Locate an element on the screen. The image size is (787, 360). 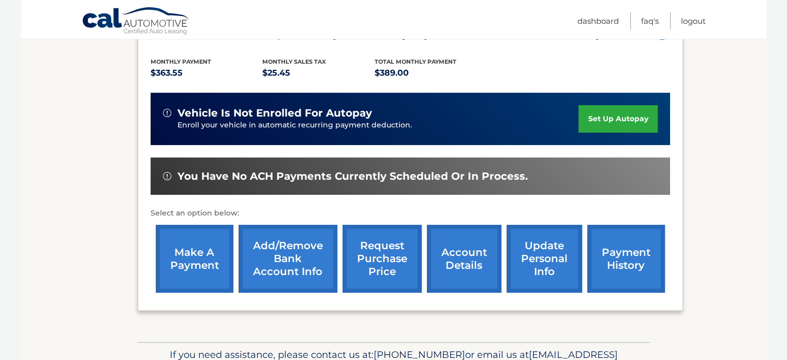
a: payment history is located at coordinates (626, 258).